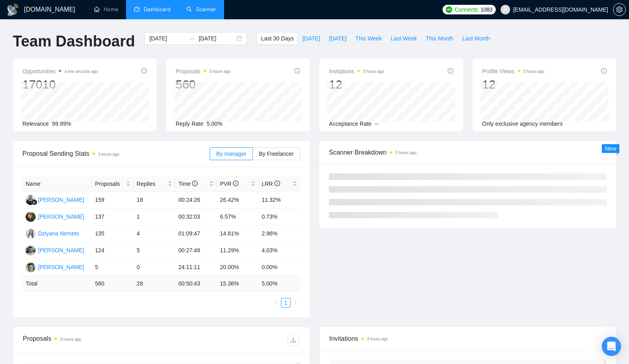 This screenshot has height=364, width=629. Describe the element at coordinates (30, 267) in the screenshot. I see `img: YN` at that location.